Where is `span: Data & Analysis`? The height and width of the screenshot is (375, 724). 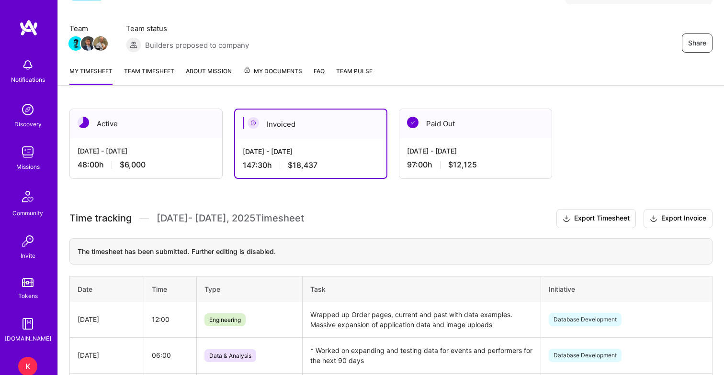
span: Data & Analysis is located at coordinates (230, 356).